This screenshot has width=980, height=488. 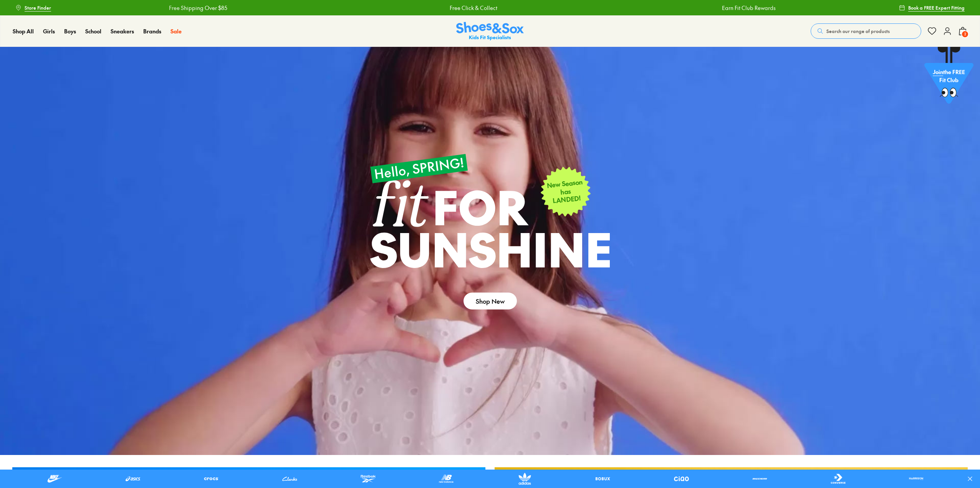 I want to click on a: Brands, so click(x=152, y=31).